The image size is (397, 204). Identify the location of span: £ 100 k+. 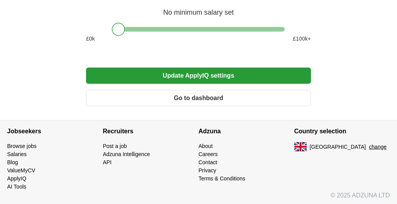
(302, 39).